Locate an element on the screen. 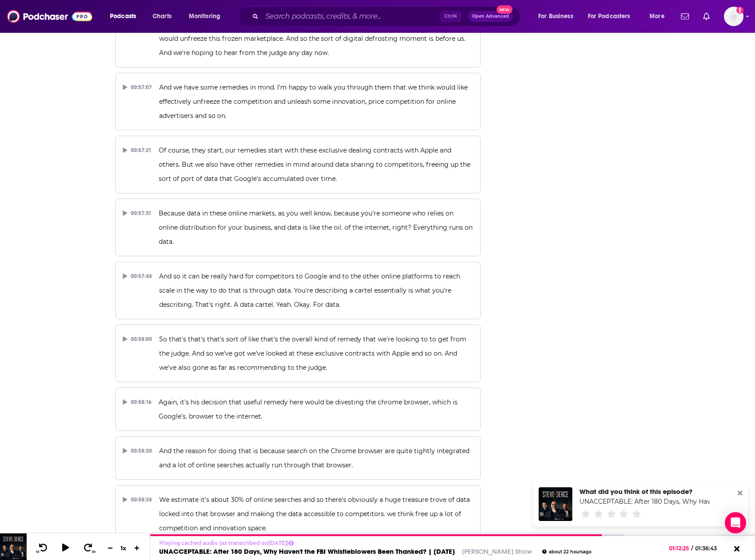 This screenshot has width=755, height=560. button: 10 is located at coordinates (43, 548).